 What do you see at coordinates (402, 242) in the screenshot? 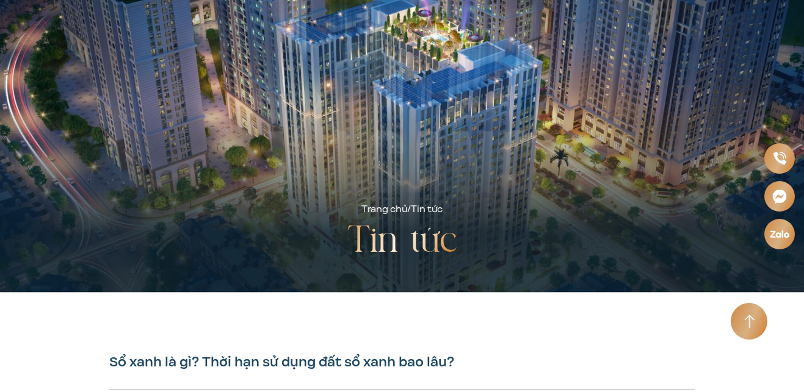
I see `h2: Tin tức` at bounding box center [402, 242].